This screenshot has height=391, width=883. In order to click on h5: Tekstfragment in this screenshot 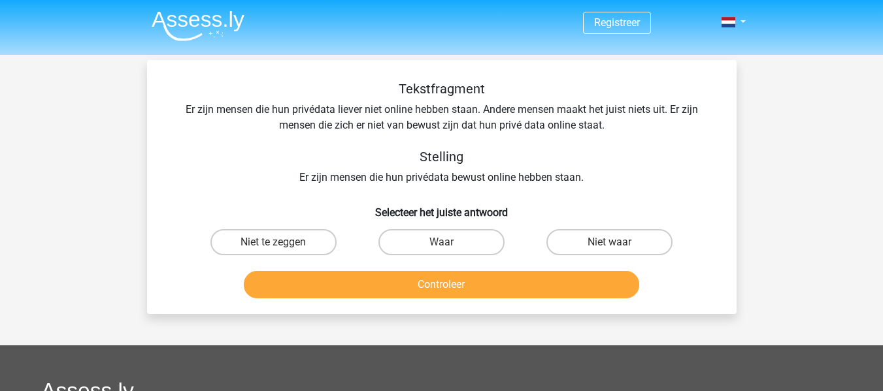, I will do `click(442, 89)`.